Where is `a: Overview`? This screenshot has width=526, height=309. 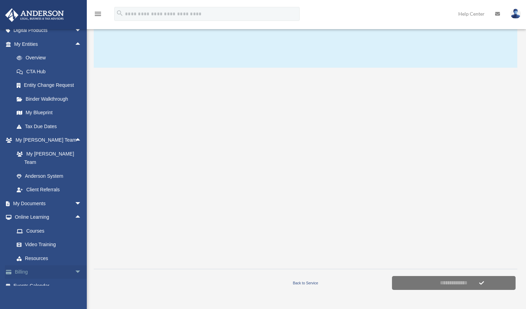
a: Overview is located at coordinates (51, 58).